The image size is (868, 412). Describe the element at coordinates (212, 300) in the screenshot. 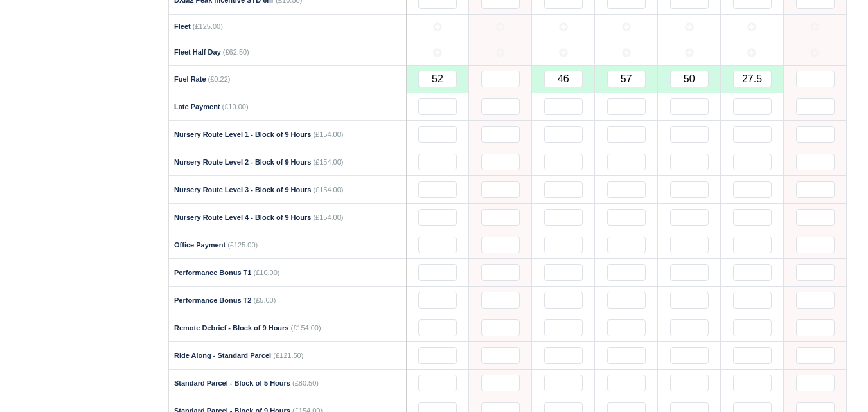

I see `strong: Performance Bonus T2` at that location.